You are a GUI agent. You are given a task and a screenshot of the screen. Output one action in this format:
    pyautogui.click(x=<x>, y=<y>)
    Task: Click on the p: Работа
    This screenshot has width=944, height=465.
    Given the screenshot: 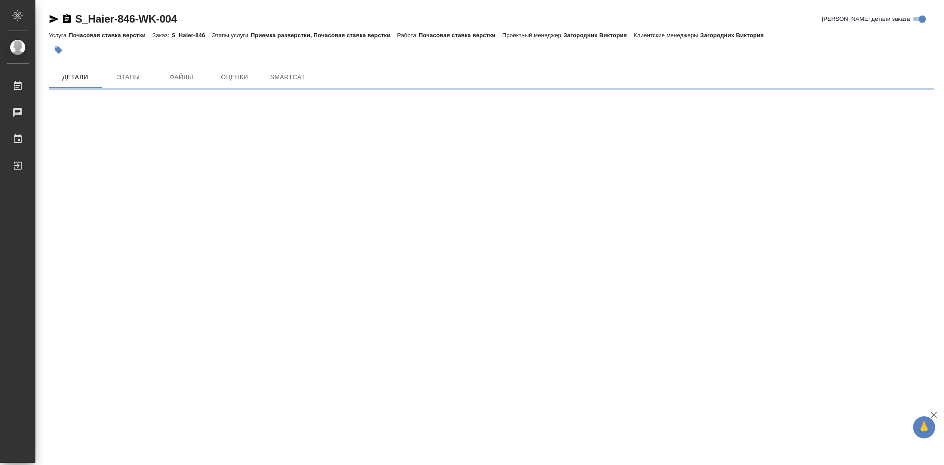 What is the action you would take?
    pyautogui.click(x=408, y=35)
    